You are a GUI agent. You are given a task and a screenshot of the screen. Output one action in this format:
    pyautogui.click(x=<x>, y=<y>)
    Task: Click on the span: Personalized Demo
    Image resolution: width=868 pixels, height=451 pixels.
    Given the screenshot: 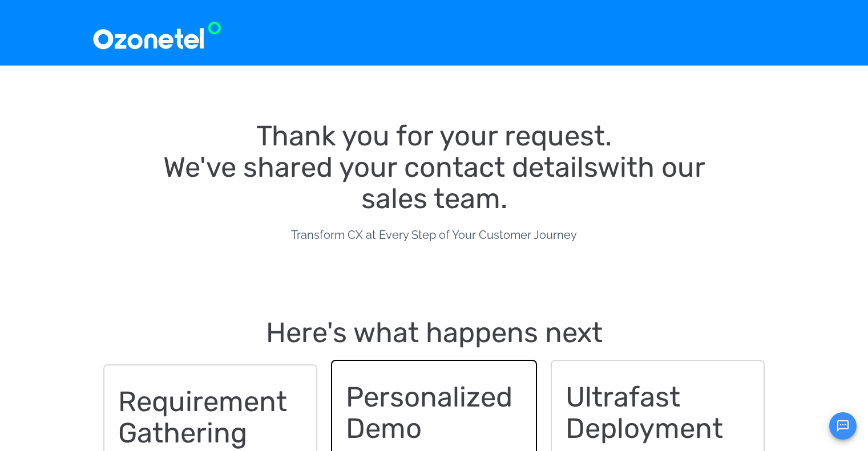 What is the action you would take?
    pyautogui.click(x=432, y=412)
    